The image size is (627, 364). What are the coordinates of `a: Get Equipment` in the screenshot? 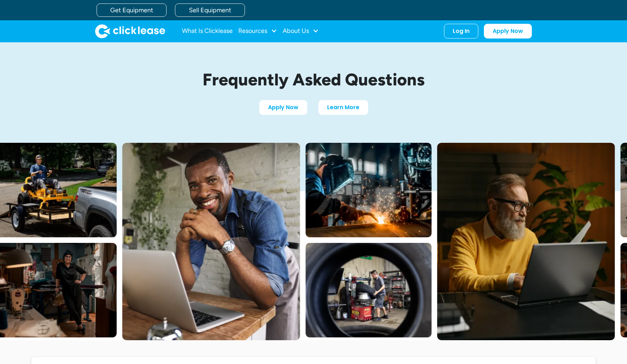 It's located at (132, 10).